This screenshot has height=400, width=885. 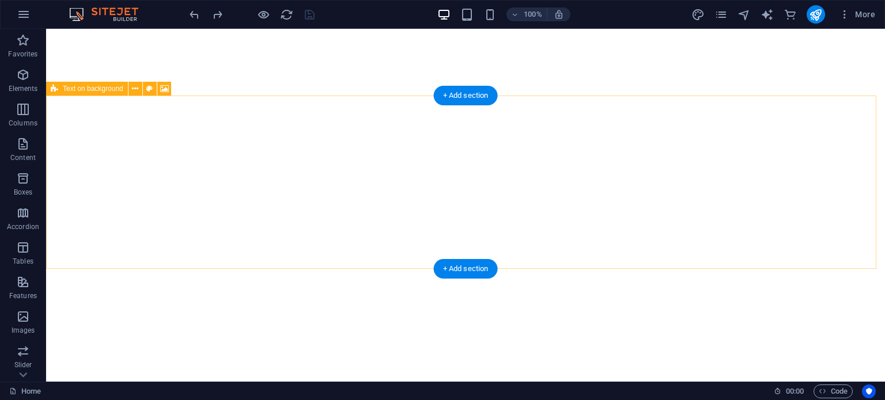 I want to click on p: Accordion, so click(x=23, y=227).